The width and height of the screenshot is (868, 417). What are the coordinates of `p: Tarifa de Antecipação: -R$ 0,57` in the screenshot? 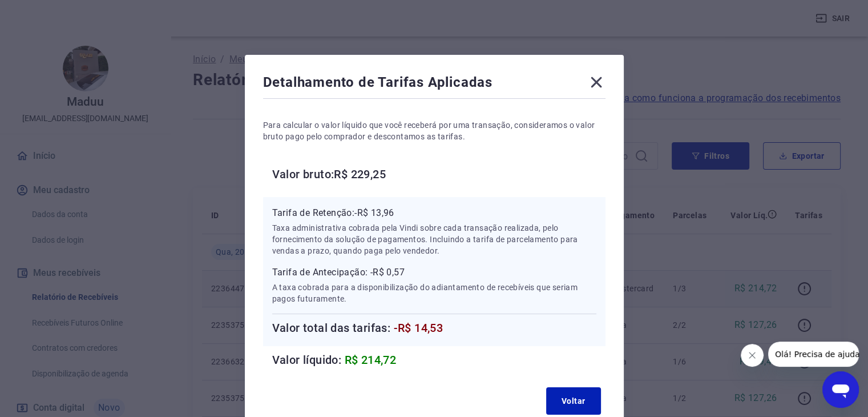 It's located at (434, 273).